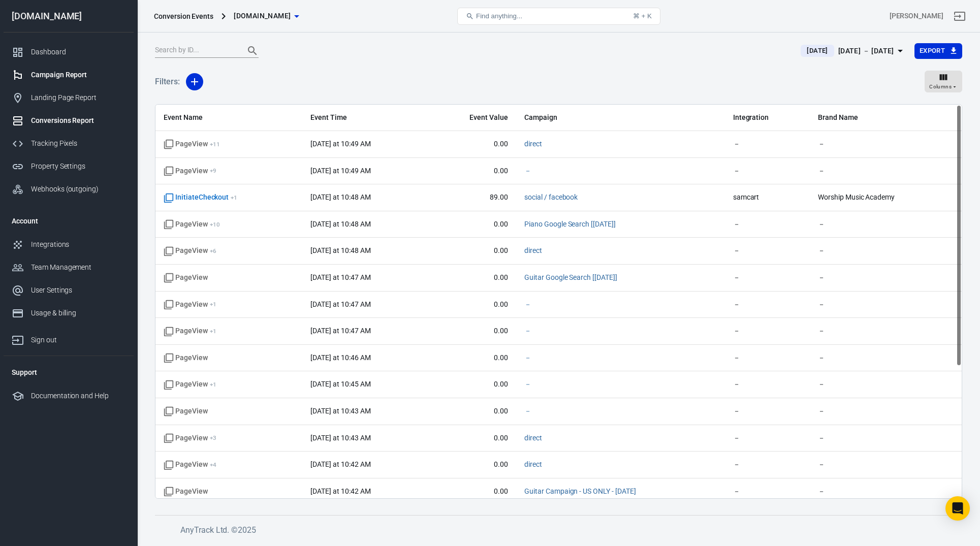  I want to click on div: Dashboard, so click(79, 52).